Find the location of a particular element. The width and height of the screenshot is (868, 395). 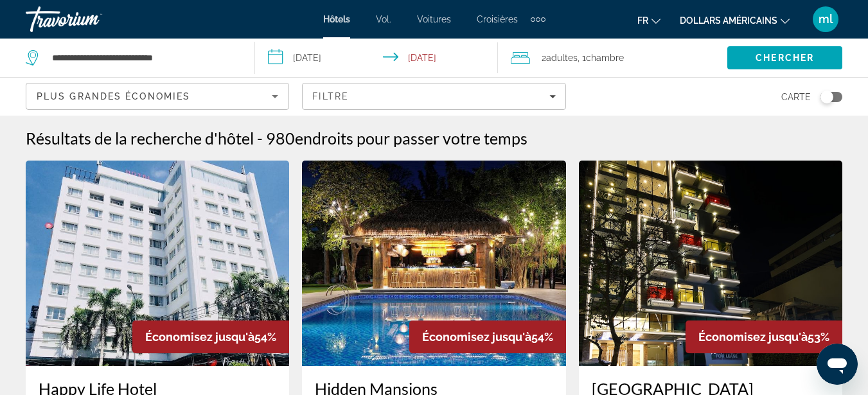

font: dollars américains is located at coordinates (729, 21).